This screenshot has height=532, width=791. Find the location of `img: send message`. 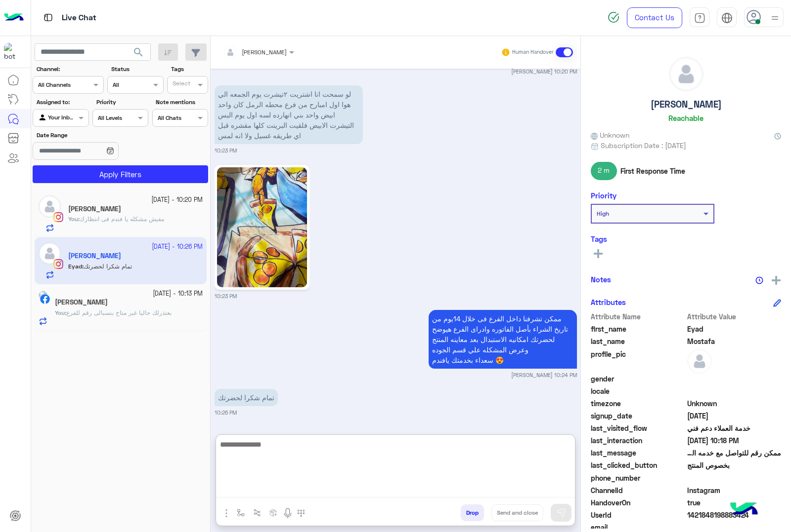

img: send message is located at coordinates (561, 513).